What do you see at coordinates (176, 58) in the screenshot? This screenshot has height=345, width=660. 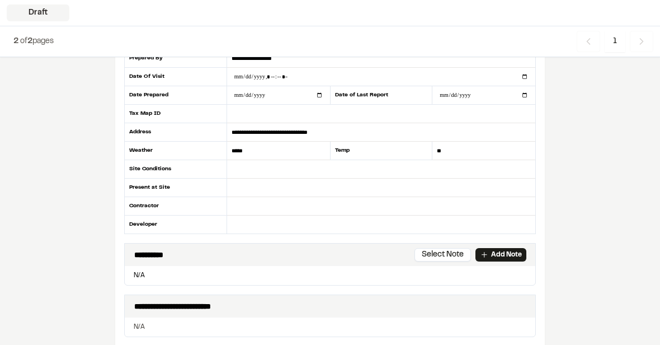 I see `div: Prepared By` at bounding box center [176, 58].